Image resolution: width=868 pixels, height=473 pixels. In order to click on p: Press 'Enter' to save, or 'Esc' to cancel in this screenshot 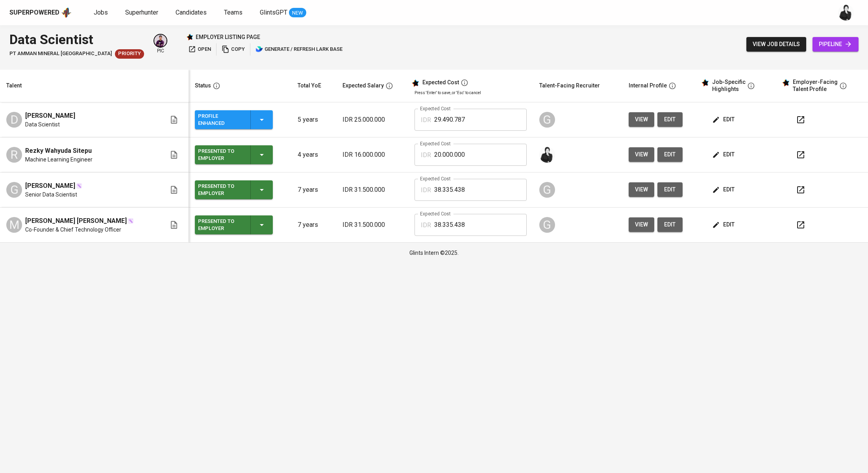, I will do `click(471, 93)`.